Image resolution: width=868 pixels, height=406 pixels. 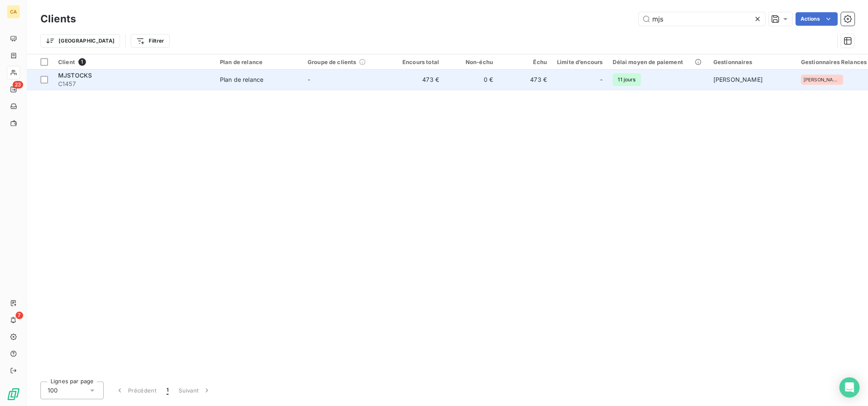 I want to click on h3: Clients, so click(x=58, y=19).